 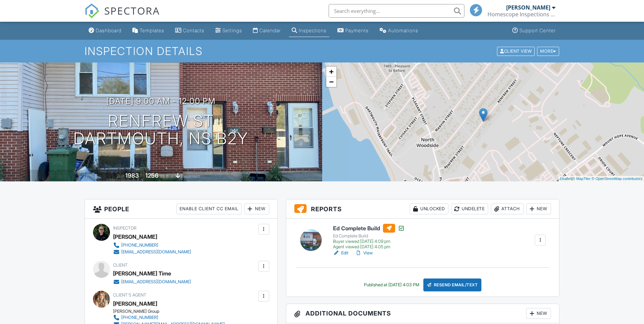 I want to click on div: 1983, so click(x=132, y=175).